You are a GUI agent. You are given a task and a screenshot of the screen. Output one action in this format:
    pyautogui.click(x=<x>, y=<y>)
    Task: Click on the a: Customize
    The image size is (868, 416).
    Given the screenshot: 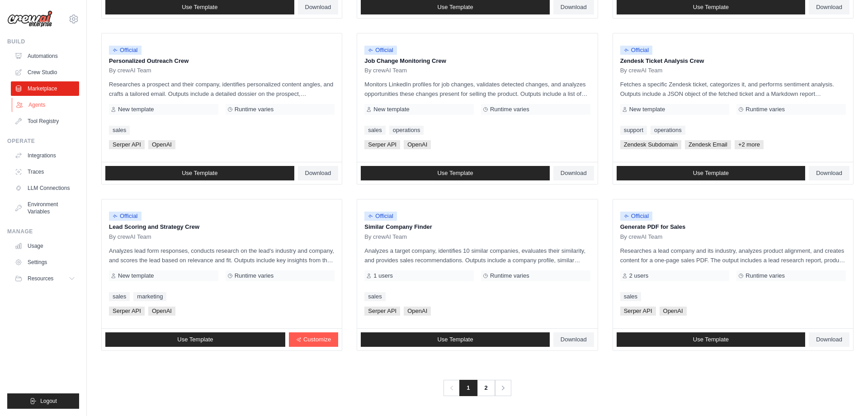 What is the action you would take?
    pyautogui.click(x=313, y=340)
    